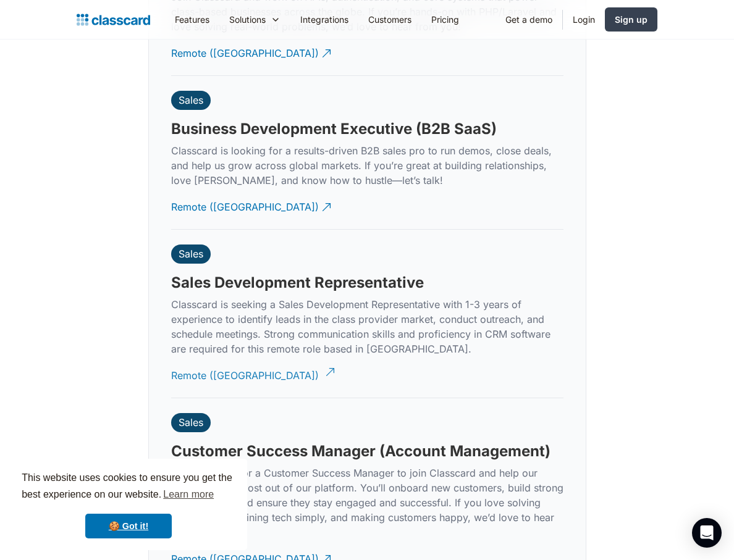 The image size is (734, 560). Describe the element at coordinates (128, 505) in the screenshot. I see `div: cookieconsent` at that location.